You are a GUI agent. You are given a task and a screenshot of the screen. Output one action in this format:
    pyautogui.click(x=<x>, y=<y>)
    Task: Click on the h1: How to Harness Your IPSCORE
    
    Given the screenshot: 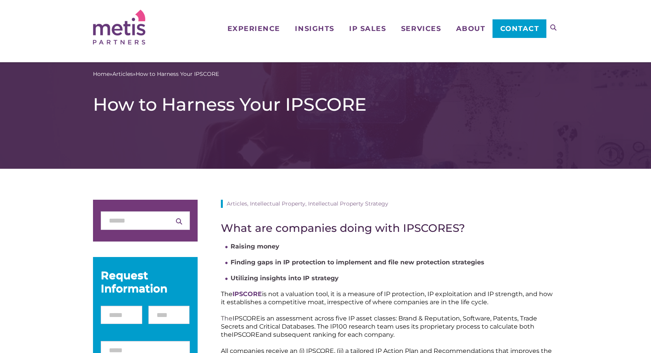 What is the action you would take?
    pyautogui.click(x=326, y=105)
    